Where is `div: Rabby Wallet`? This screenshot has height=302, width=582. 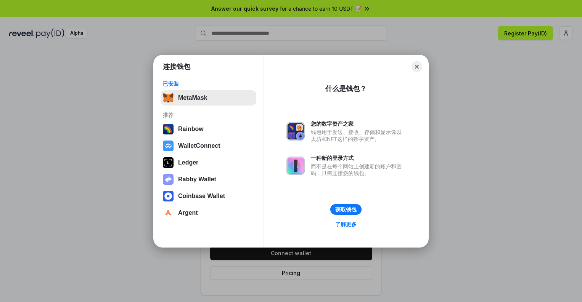
div: Rabby Wallet is located at coordinates (197, 180).